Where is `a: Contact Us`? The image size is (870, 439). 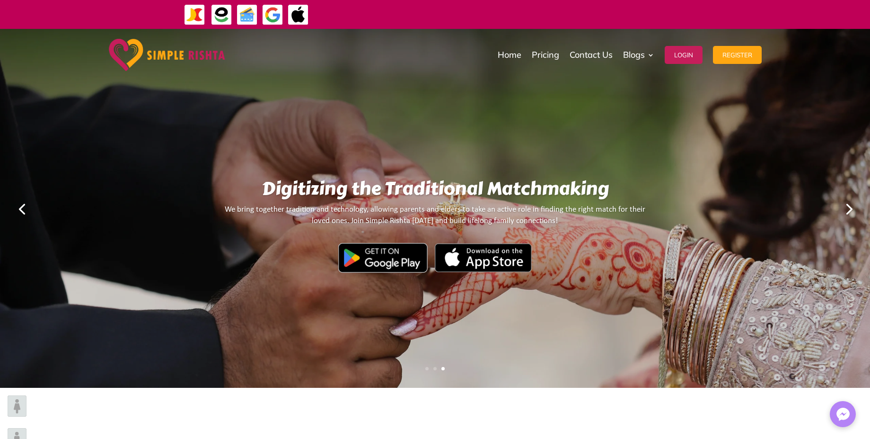
a: Contact Us is located at coordinates (591, 55).